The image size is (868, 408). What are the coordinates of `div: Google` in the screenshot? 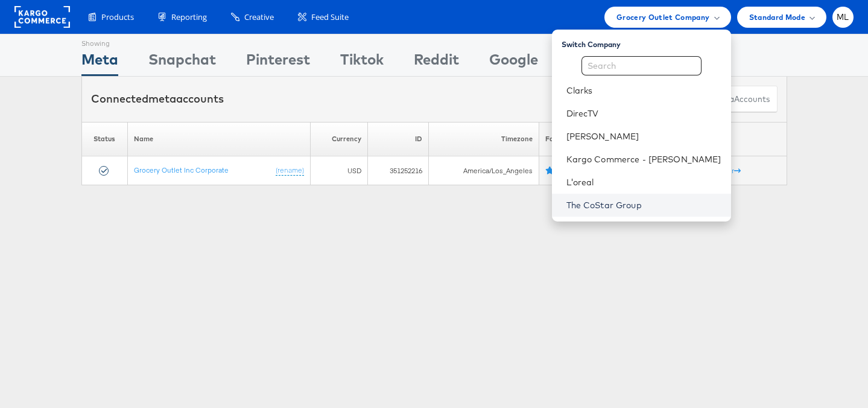 It's located at (514, 63).